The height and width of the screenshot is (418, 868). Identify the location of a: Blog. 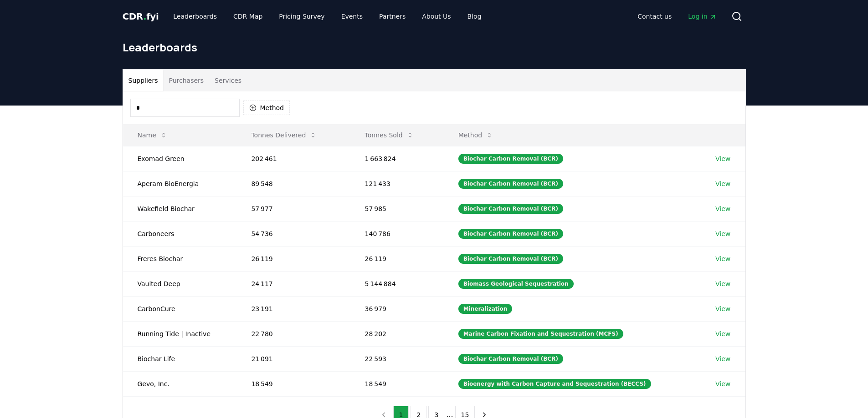
(474, 16).